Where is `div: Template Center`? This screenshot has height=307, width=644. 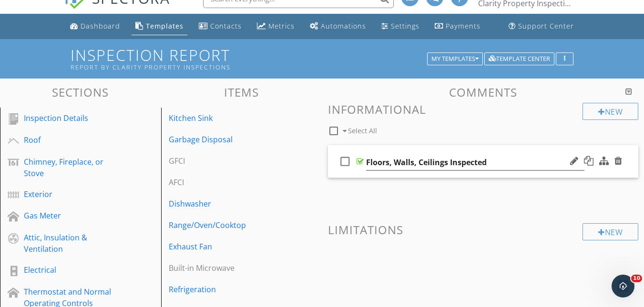
div: Template Center is located at coordinates (518, 59).